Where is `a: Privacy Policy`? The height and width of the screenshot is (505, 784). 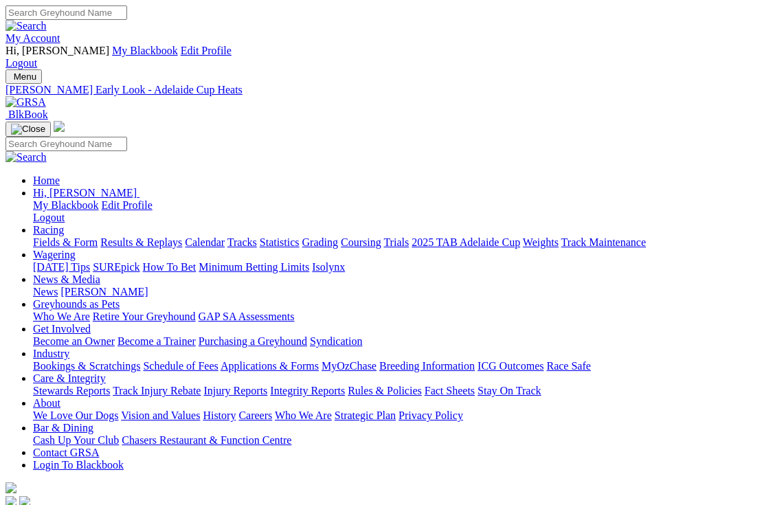 a: Privacy Policy is located at coordinates (431, 415).